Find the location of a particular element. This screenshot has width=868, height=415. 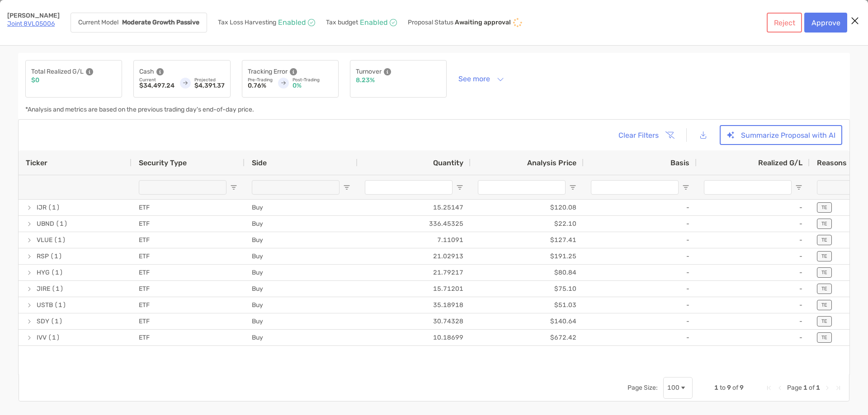

div: $127.41 is located at coordinates (527, 240).